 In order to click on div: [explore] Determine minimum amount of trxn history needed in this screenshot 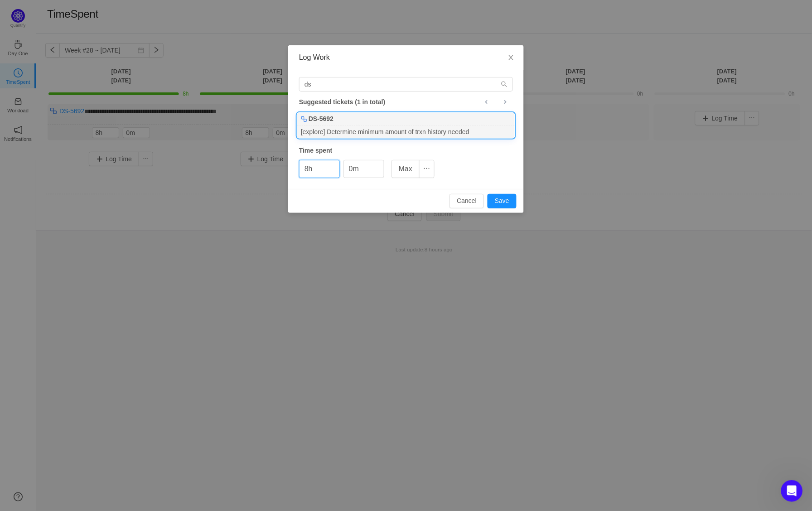, I will do `click(406, 131)`.